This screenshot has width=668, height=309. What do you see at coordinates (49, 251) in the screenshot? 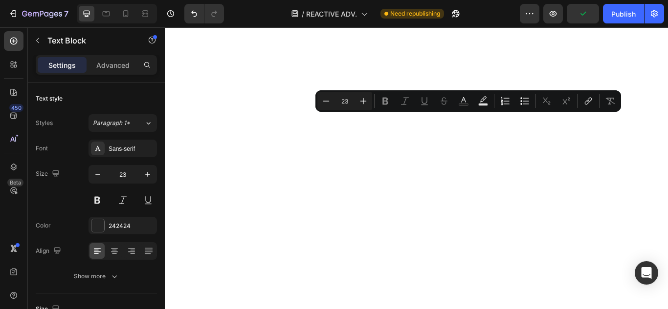
I see `div: Align` at bounding box center [49, 251].